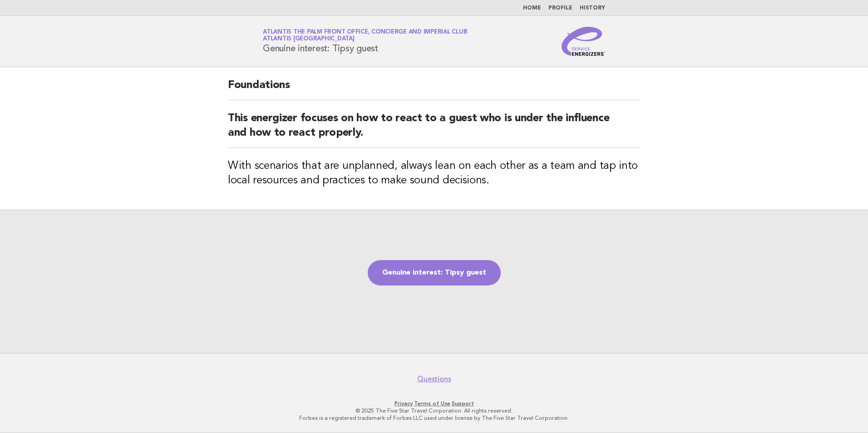  Describe the element at coordinates (532, 8) in the screenshot. I see `a: Home` at that location.